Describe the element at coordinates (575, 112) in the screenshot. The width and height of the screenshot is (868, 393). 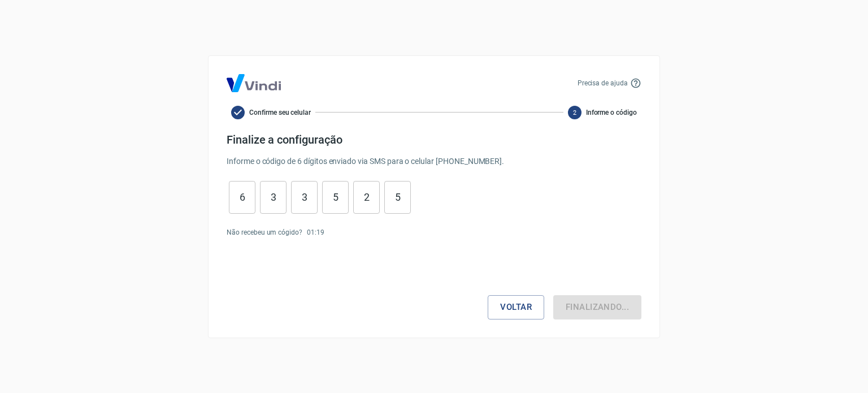
I see `text: 2` at that location.